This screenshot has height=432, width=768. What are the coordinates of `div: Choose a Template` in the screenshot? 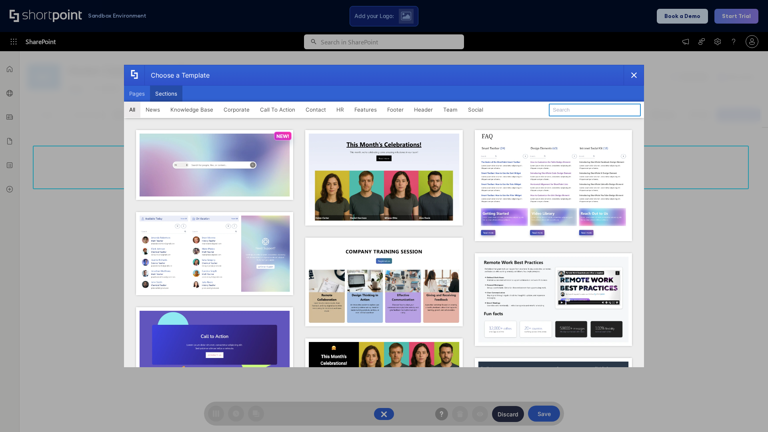 It's located at (177, 75).